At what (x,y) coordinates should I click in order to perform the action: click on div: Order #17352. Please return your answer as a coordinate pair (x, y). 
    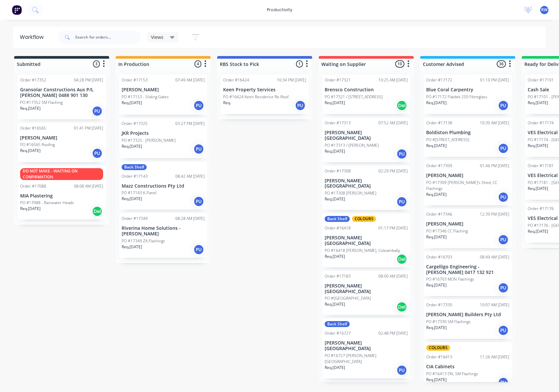
    Looking at the image, I should click on (33, 80).